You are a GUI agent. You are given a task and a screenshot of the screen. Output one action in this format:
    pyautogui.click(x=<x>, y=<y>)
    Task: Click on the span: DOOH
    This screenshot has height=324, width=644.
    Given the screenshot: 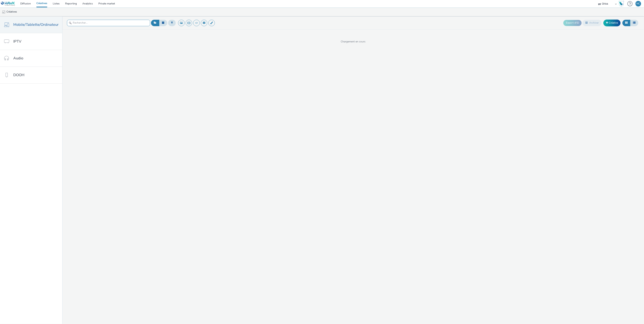 What is the action you would take?
    pyautogui.click(x=19, y=75)
    